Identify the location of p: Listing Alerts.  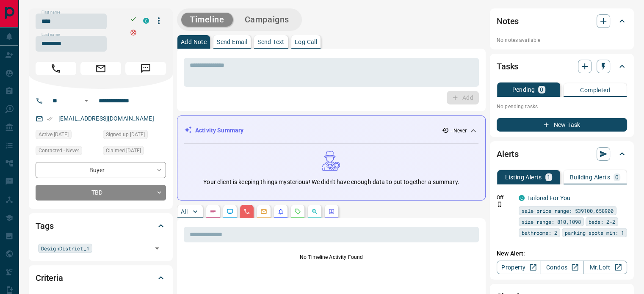
(523, 177).